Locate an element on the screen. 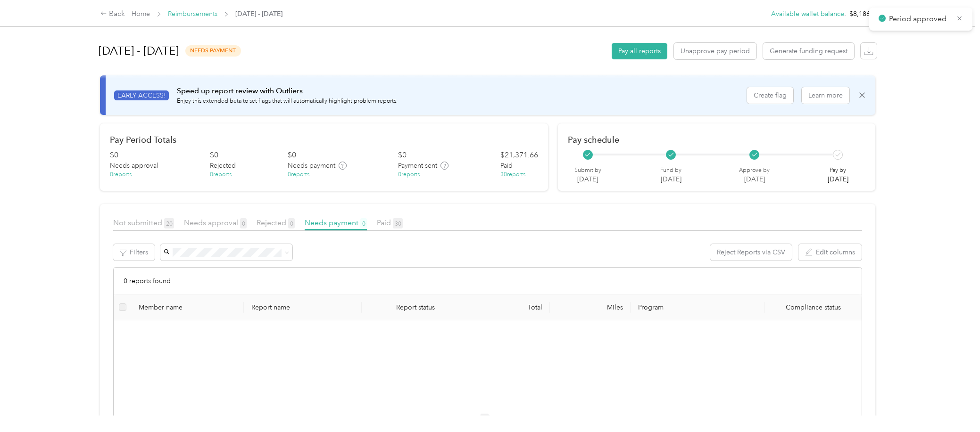 Image resolution: width=980 pixels, height=432 pixels. div: Miles is located at coordinates (590, 308).